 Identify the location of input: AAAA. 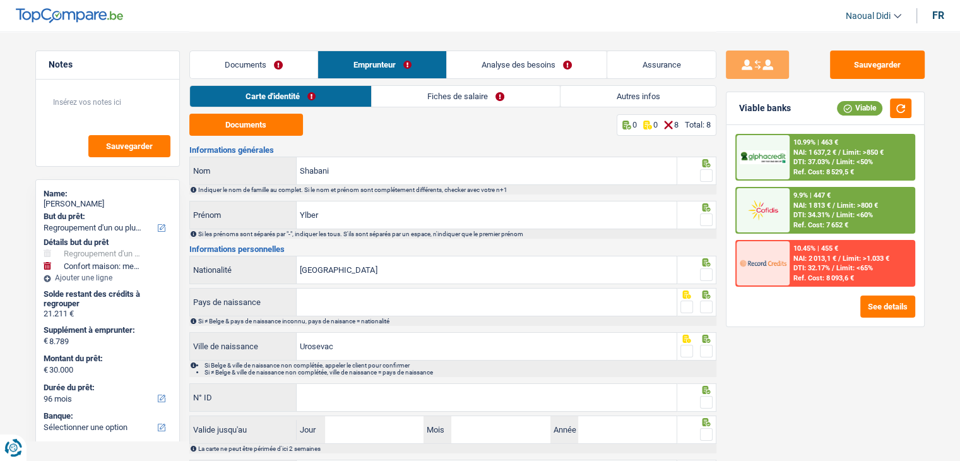
(628, 429).